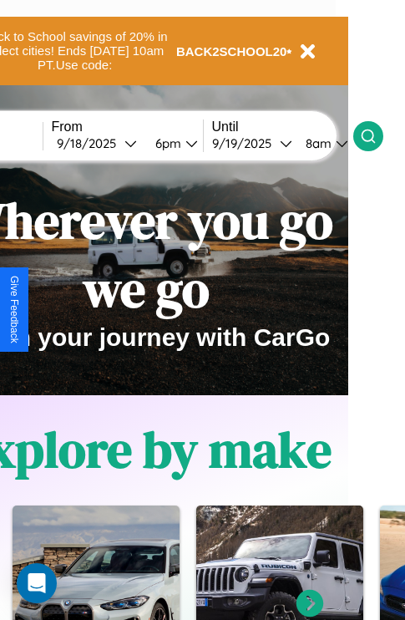 This screenshot has height=620, width=405. What do you see at coordinates (172, 143) in the screenshot?
I see `button: 6pm` at bounding box center [172, 143].